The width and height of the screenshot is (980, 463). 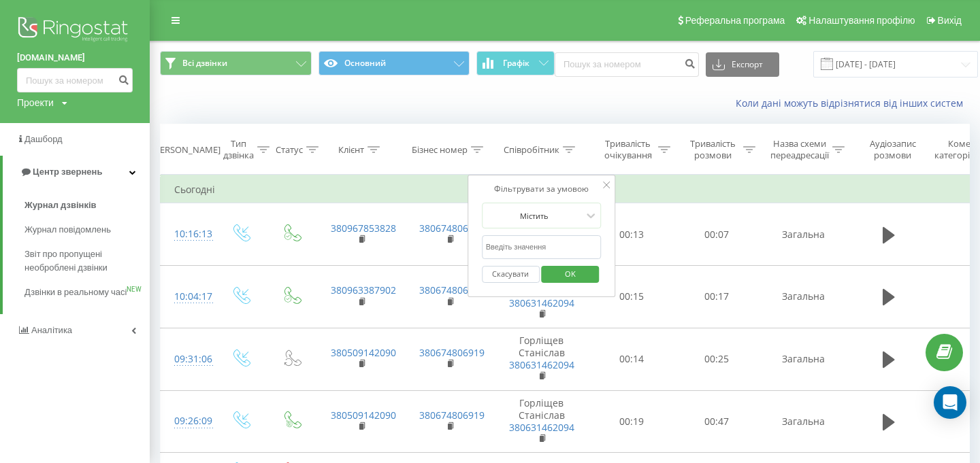 What do you see at coordinates (87, 292) in the screenshot?
I see `a: Дзвінки в реальному часіNEW` at bounding box center [87, 292].